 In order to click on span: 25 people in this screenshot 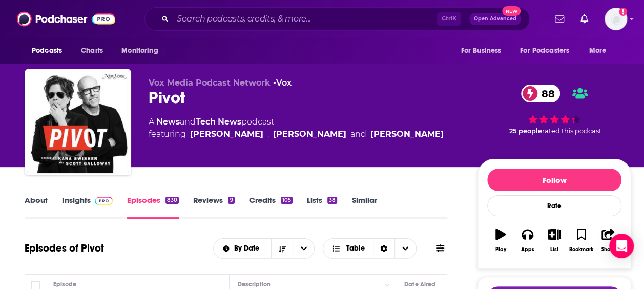, I will do `click(525, 131)`.